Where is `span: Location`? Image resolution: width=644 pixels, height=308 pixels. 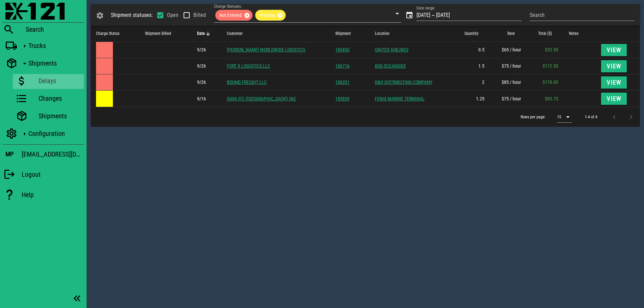
span: Location is located at coordinates (382, 33).